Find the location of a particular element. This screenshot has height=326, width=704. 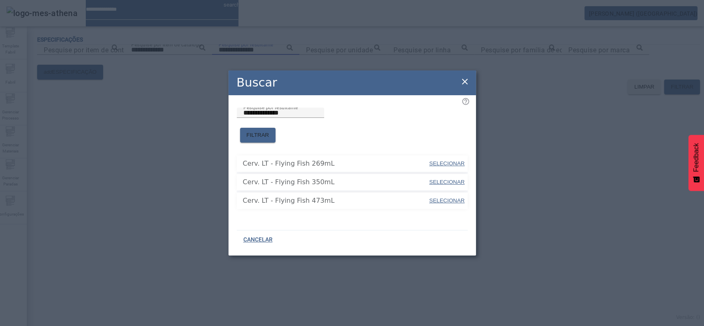

h2: Buscar is located at coordinates (257, 82).